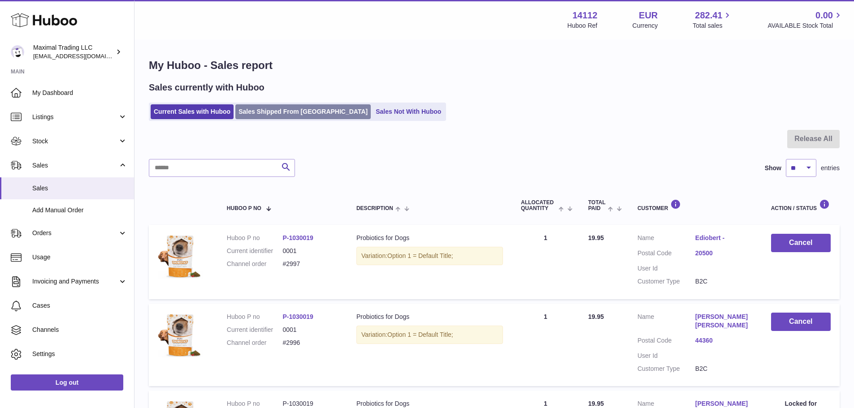 Image resolution: width=854 pixels, height=408 pixels. What do you see at coordinates (75, 141) in the screenshot?
I see `span: Stock` at bounding box center [75, 141].